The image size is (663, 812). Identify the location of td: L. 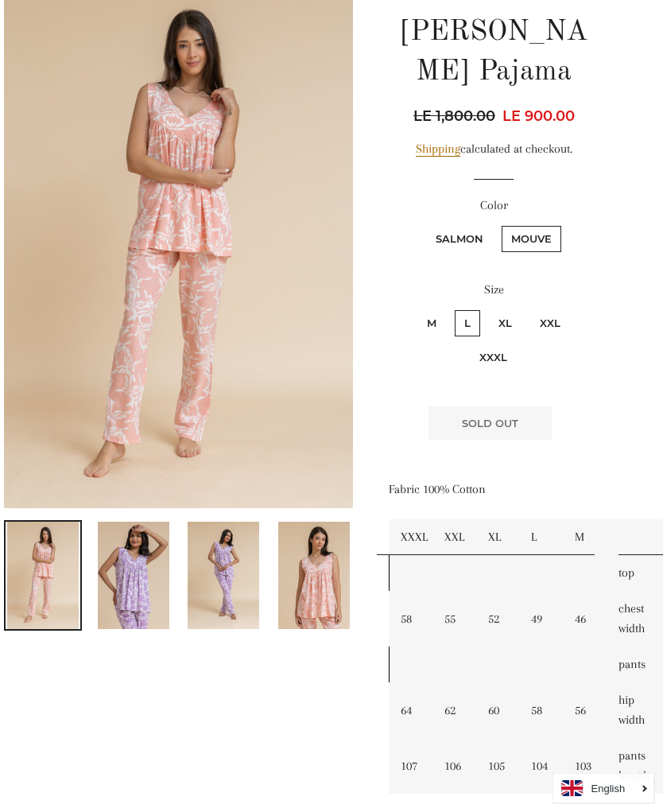
(542, 538).